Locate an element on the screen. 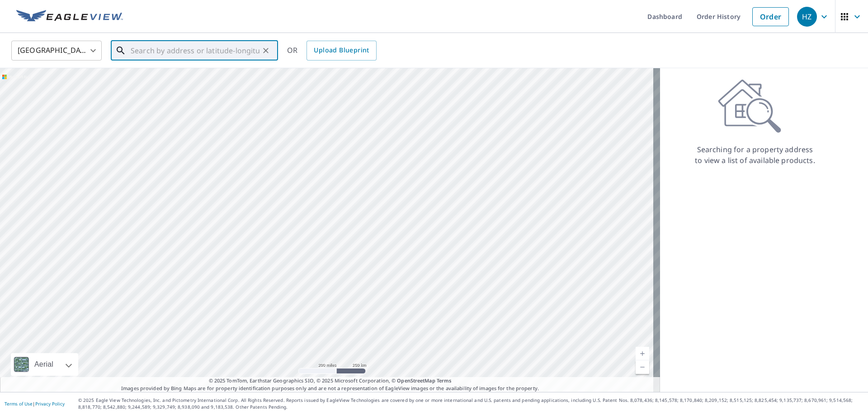  div: HZ is located at coordinates (807, 17).